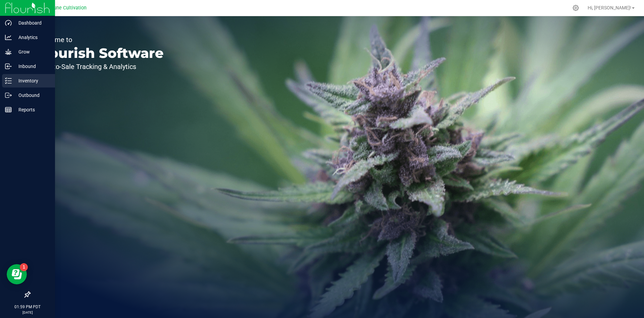 The height and width of the screenshot is (318, 644). I want to click on p: Welcome to, so click(100, 40).